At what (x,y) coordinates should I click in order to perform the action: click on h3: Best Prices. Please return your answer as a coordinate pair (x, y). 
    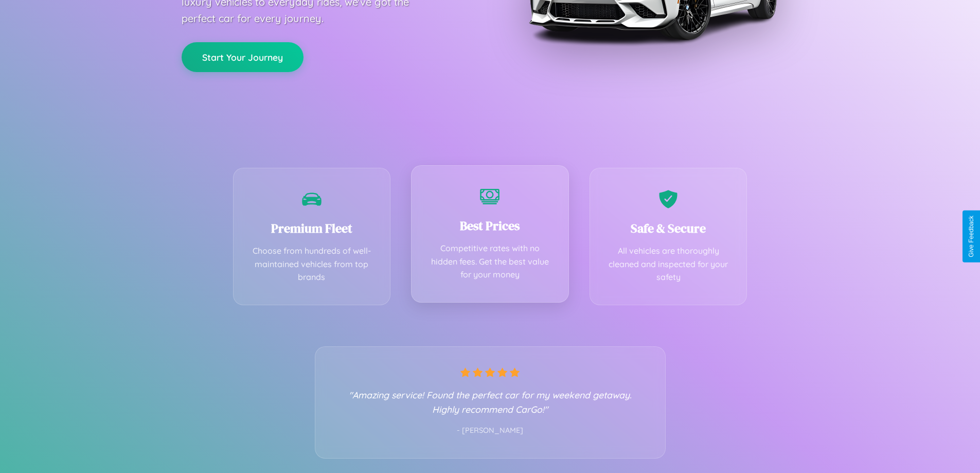
    Looking at the image, I should click on (490, 226).